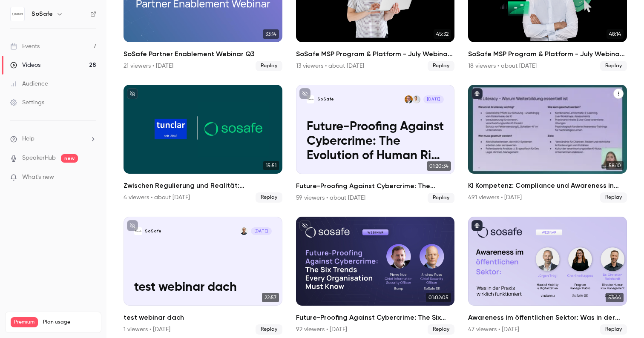 The width and height of the screenshot is (644, 338). What do you see at coordinates (271, 34) in the screenshot?
I see `span: 33:14` at bounding box center [271, 34].